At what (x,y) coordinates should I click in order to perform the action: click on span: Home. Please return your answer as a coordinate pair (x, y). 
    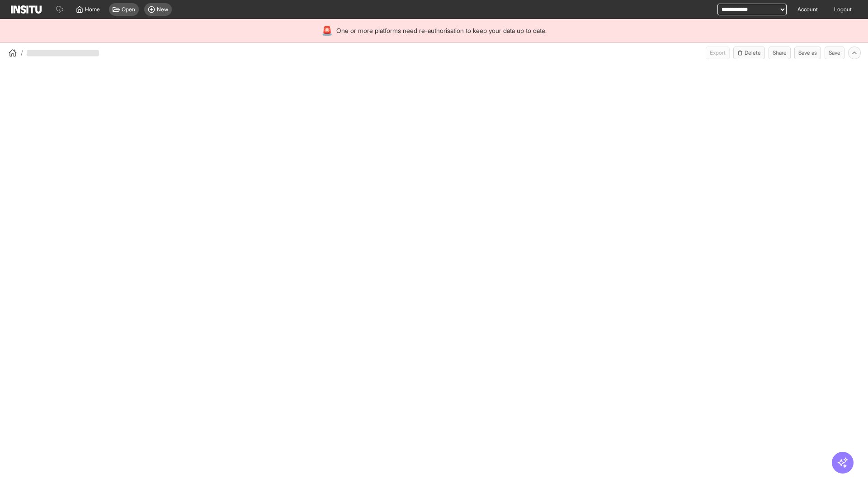
    Looking at the image, I should click on (92, 9).